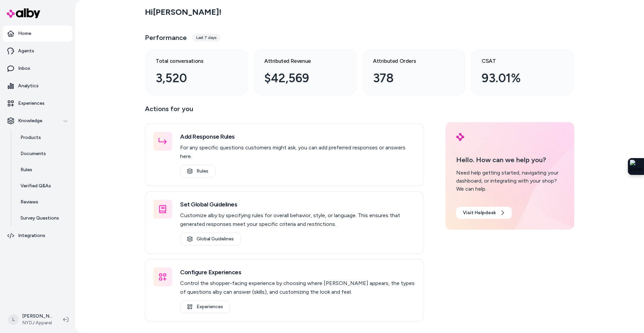 The image size is (644, 333). Describe the element at coordinates (24, 69) in the screenshot. I see `p: Inbox` at that location.